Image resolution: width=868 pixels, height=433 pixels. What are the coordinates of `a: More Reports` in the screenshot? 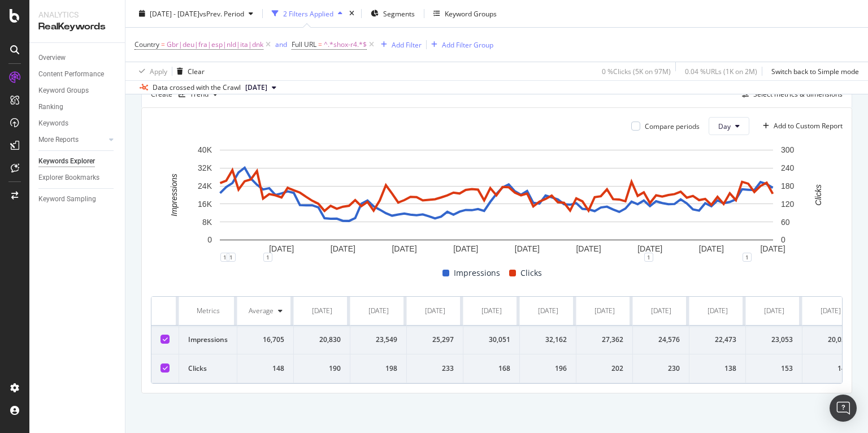 It's located at (71, 140).